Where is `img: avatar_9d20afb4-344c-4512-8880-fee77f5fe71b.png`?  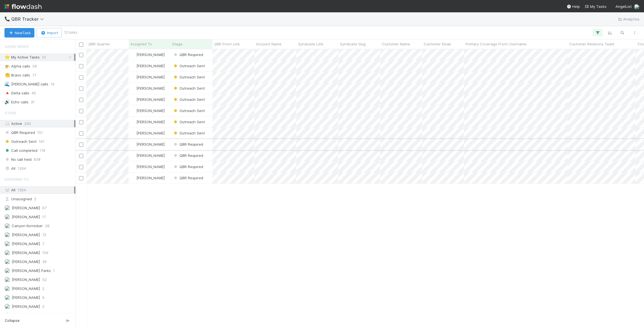
img: avatar_9d20afb4-344c-4512-8880-fee77f5fe71b.png is located at coordinates (7, 216).